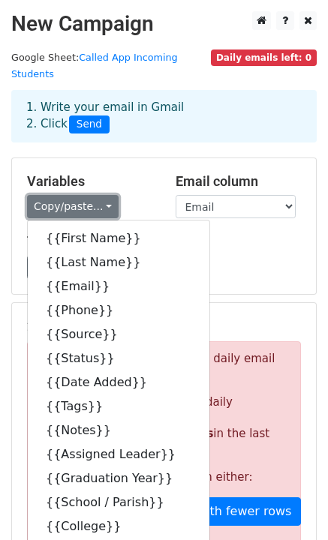 The image size is (328, 540). Describe the element at coordinates (94, 66) in the screenshot. I see `small: Google Sheet:` at that location.